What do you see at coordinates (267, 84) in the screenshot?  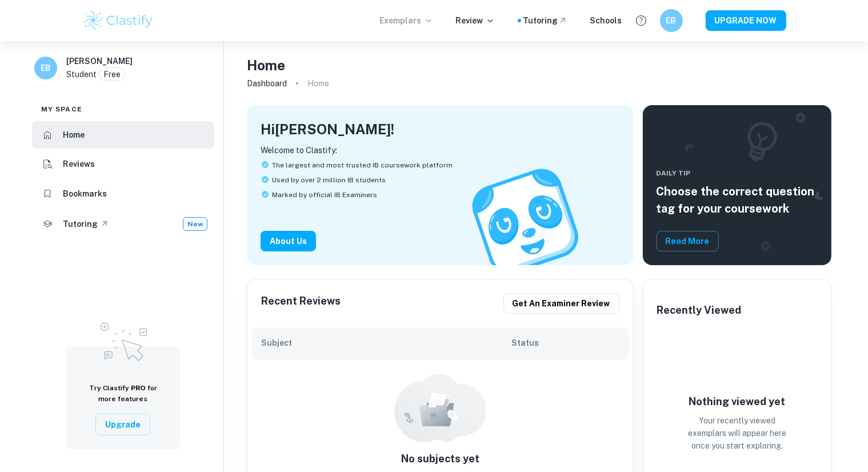 I see `a: Dashboard` at bounding box center [267, 84].